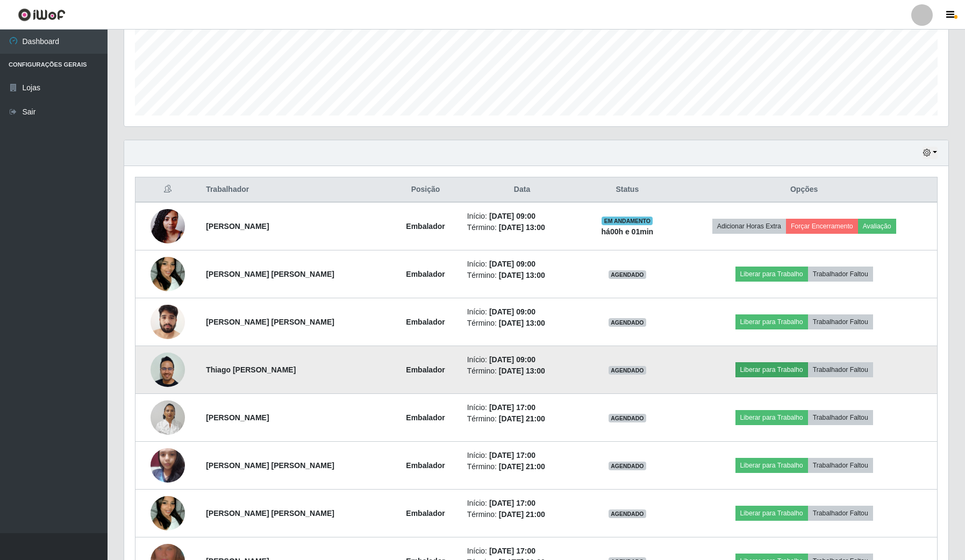 The height and width of the screenshot is (560, 965). Describe the element at coordinates (627, 221) in the screenshot. I see `span: EM ANDAMENTO` at that location.